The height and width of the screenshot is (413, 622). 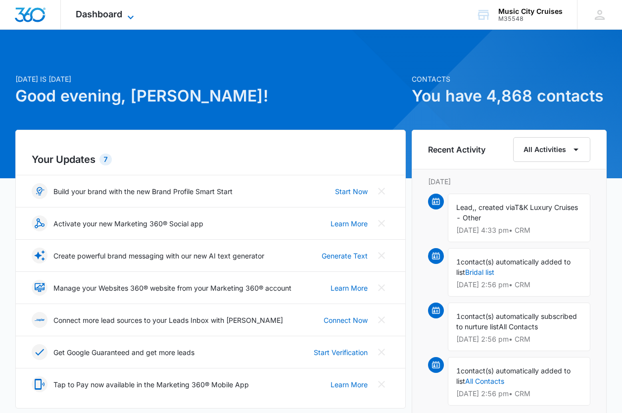 I want to click on a: Generate Text, so click(x=345, y=255).